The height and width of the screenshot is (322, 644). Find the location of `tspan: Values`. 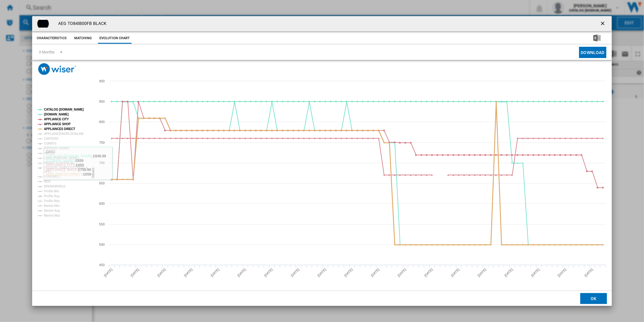

tspan: Values is located at coordinates (94, 173).